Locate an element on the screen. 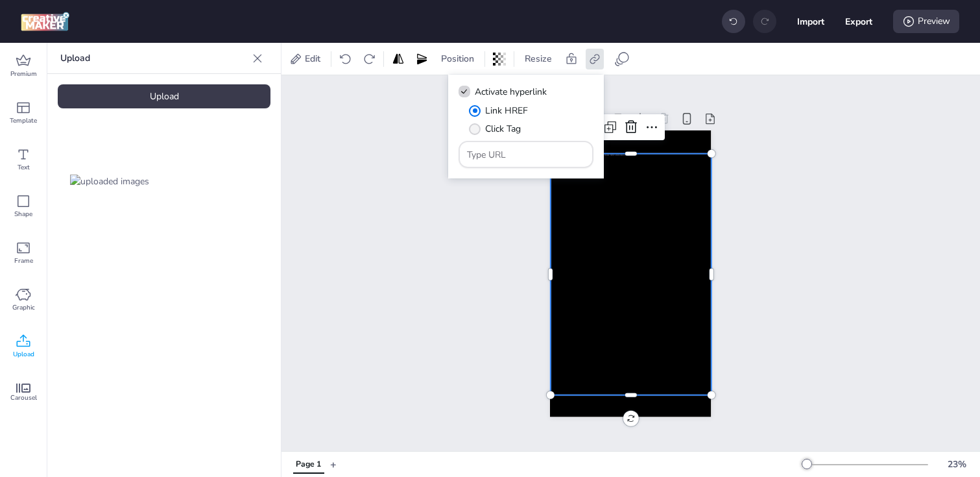  span: Graphic is located at coordinates (23, 307).